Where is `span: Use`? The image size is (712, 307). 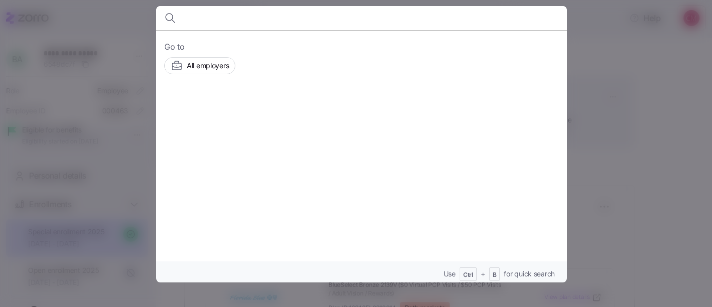
span: Use is located at coordinates (450, 274).